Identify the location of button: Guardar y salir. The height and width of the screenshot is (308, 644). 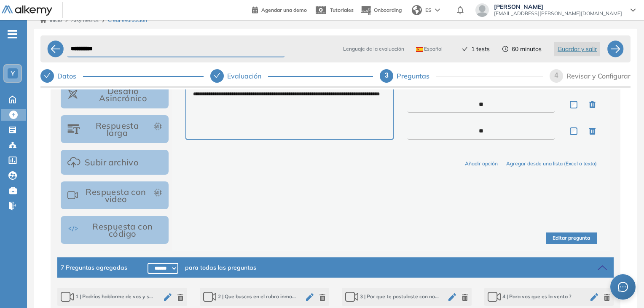
(577, 49).